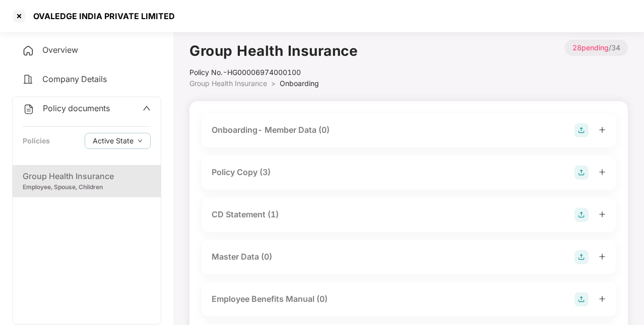 Image resolution: width=644 pixels, height=325 pixels. I want to click on div: Group Health Insurance, so click(86, 176).